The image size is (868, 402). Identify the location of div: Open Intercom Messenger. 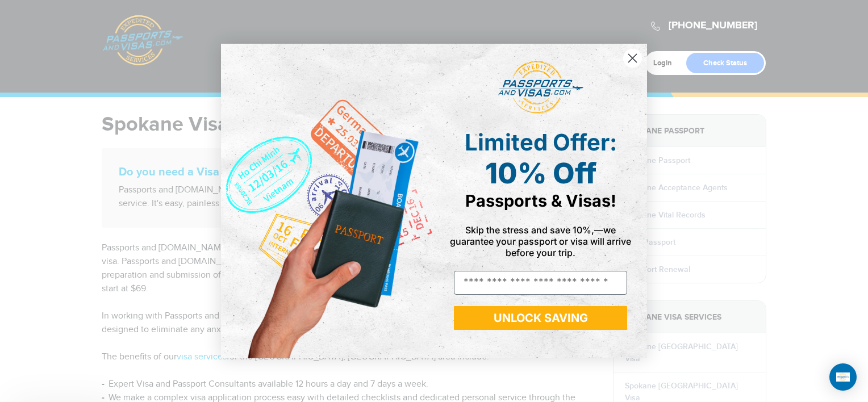
(843, 377).